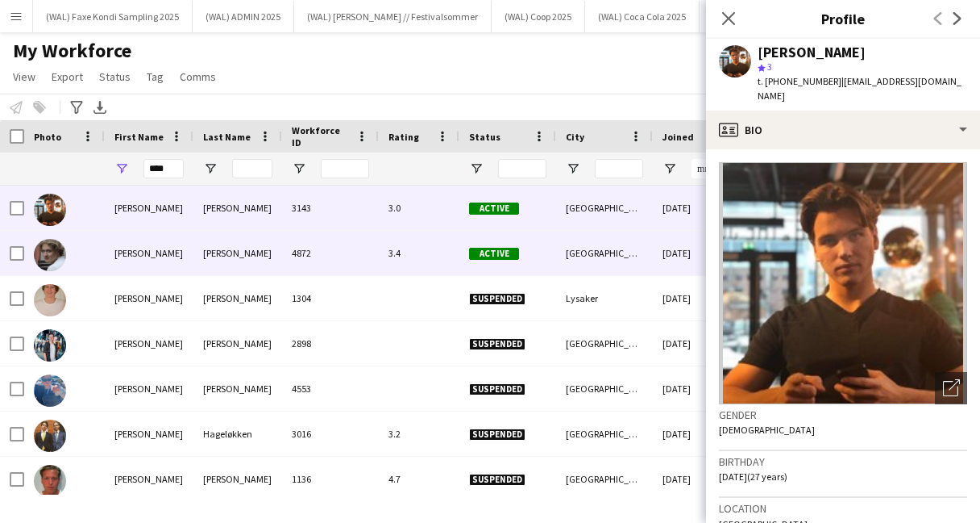 The width and height of the screenshot is (980, 523). What do you see at coordinates (163, 169) in the screenshot?
I see `input: First Name Filter Input` at bounding box center [163, 169].